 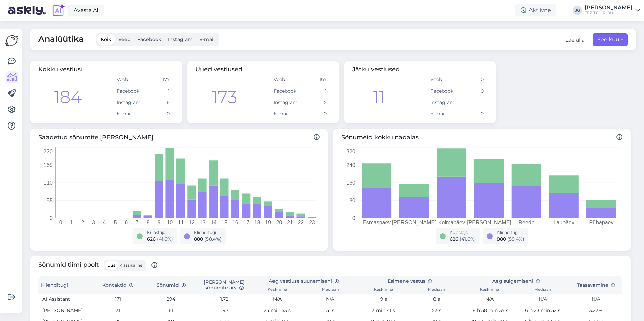 What do you see at coordinates (377, 222) in the screenshot?
I see `tspan: Esmaspäev` at bounding box center [377, 222].